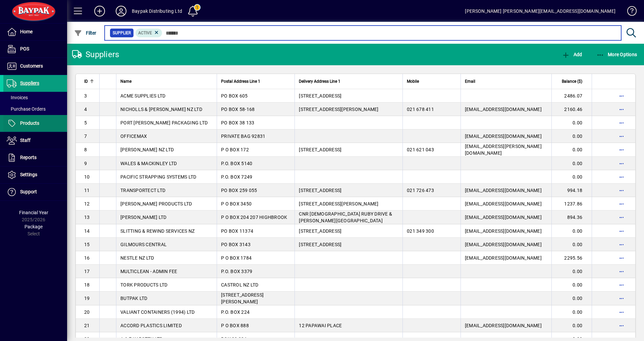  What do you see at coordinates (86, 110) in the screenshot?
I see `span: 4` at bounding box center [86, 110].